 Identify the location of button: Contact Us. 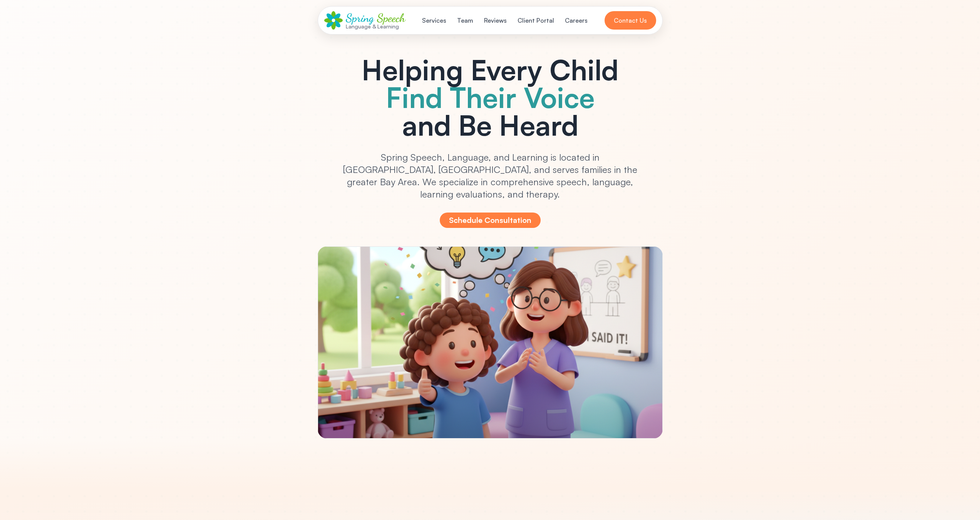
(630, 20).